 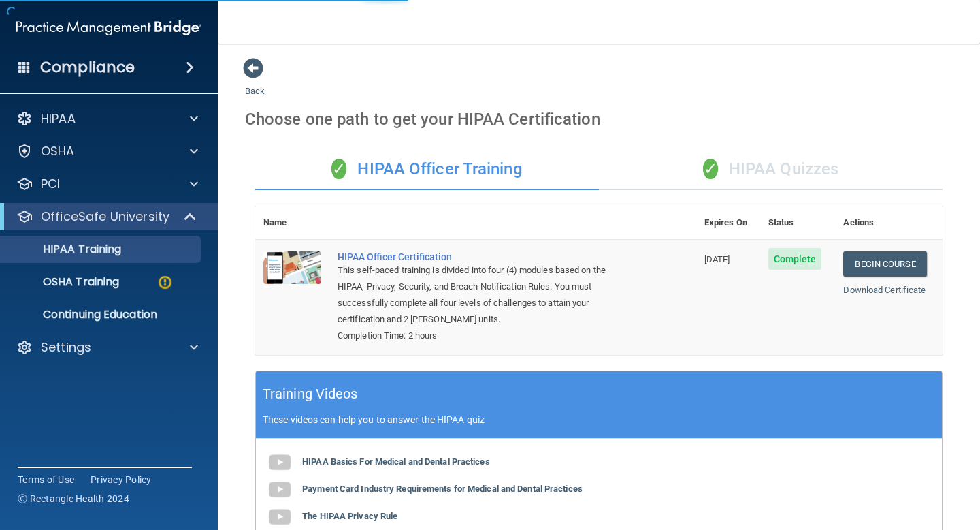 I want to click on a: HIPAA, so click(x=107, y=119).